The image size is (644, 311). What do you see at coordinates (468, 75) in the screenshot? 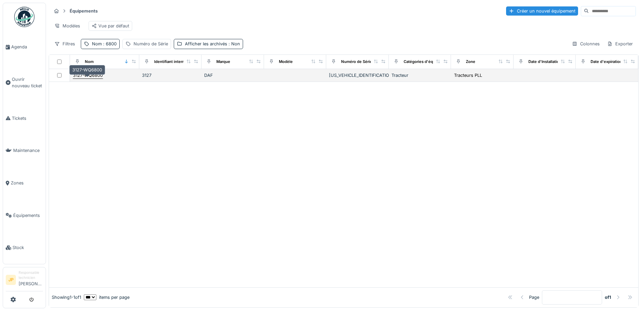
I see `div: Tracteurs PLL` at bounding box center [468, 75].